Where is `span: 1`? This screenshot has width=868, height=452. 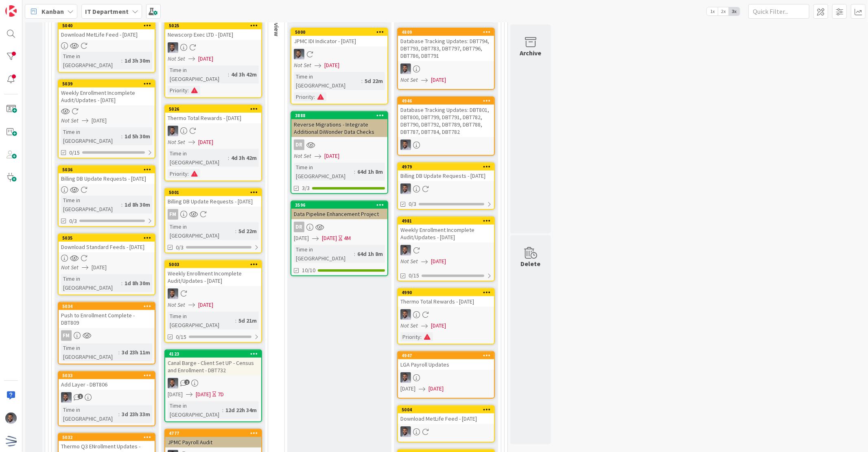 span: 1 is located at coordinates (80, 397).